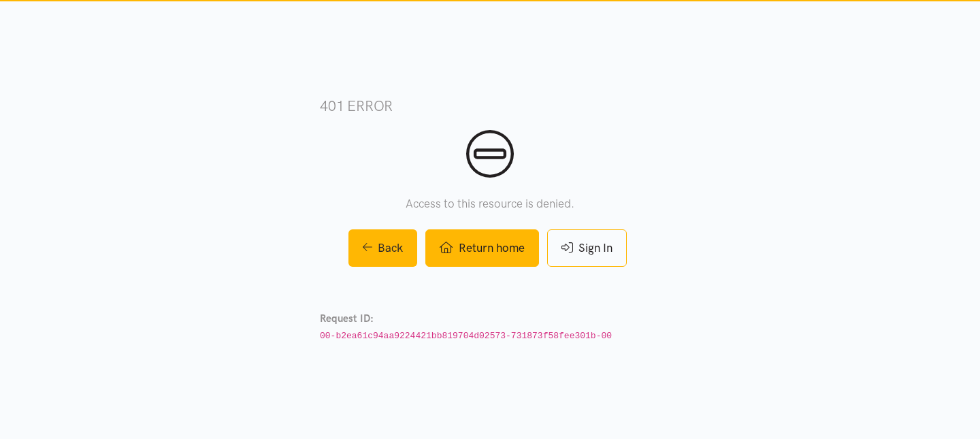 This screenshot has width=980, height=439. Describe the element at coordinates (466, 336) in the screenshot. I see `code: 00-b2ea61c94aa9224421bb819704d02573-731873f58fee301b-00` at that location.